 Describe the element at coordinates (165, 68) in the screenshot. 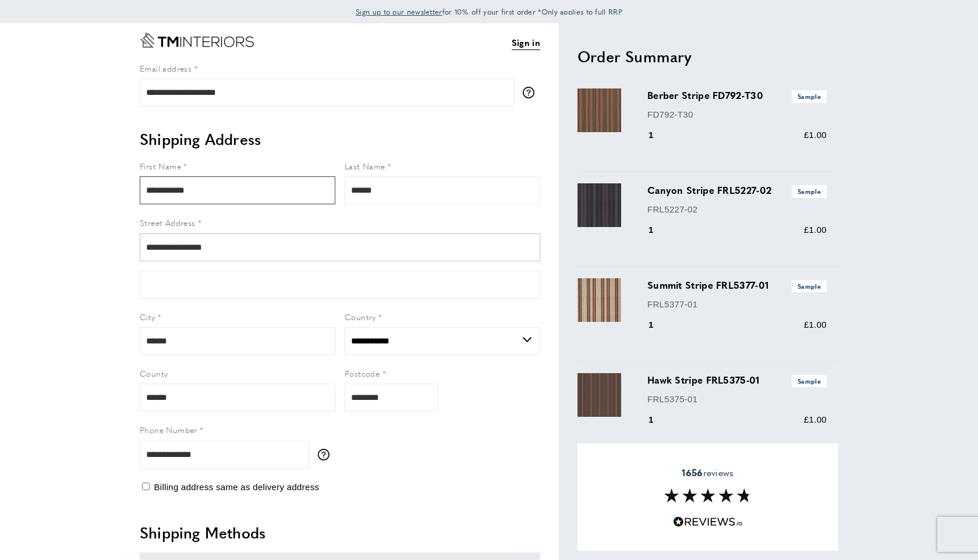

I see `span: Email address` at that location.